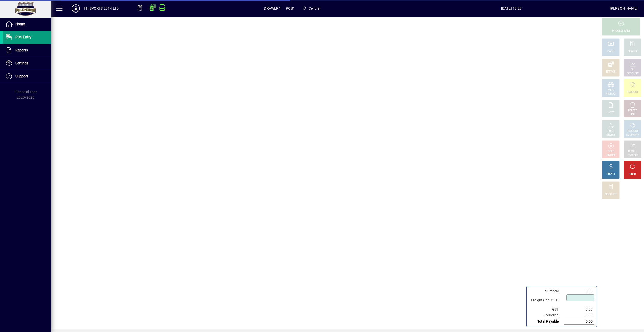 This screenshot has width=644, height=332. I want to click on div: DELETE, so click(632, 111).